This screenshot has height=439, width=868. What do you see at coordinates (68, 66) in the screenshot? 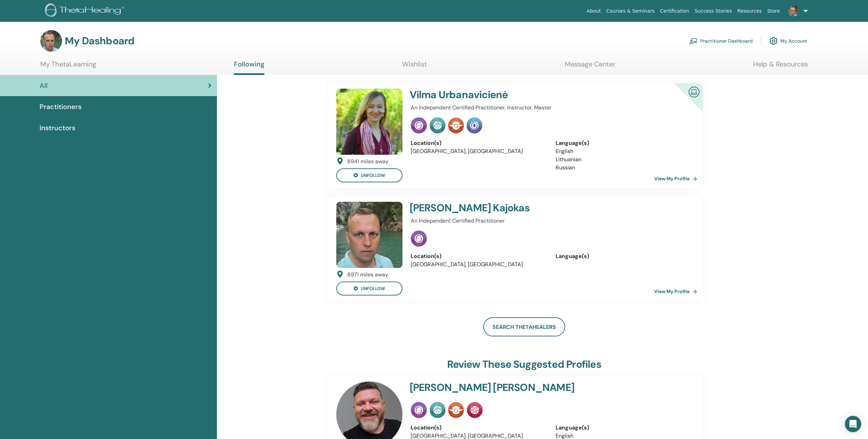
I see `a: My ThetaLearning` at bounding box center [68, 66].